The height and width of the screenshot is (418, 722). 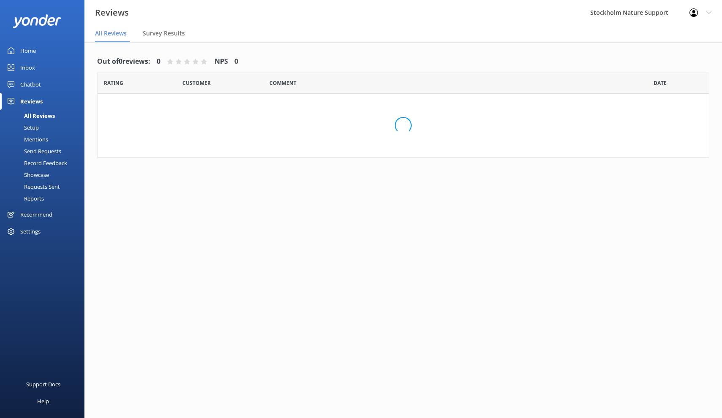 What do you see at coordinates (45, 128) in the screenshot?
I see `a: Setup` at bounding box center [45, 128].